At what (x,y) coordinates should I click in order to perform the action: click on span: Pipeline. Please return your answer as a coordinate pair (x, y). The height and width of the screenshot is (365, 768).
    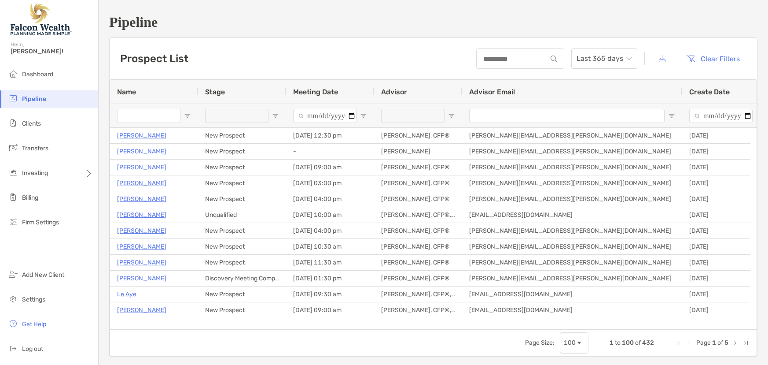
    Looking at the image, I should click on (34, 99).